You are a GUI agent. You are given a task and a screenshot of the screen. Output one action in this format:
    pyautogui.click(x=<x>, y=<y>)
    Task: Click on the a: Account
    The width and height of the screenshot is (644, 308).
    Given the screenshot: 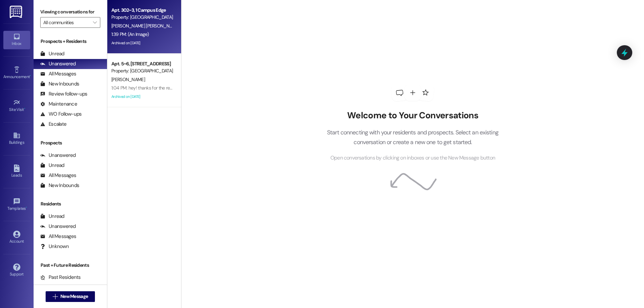 What is the action you would take?
    pyautogui.click(x=17, y=238)
    